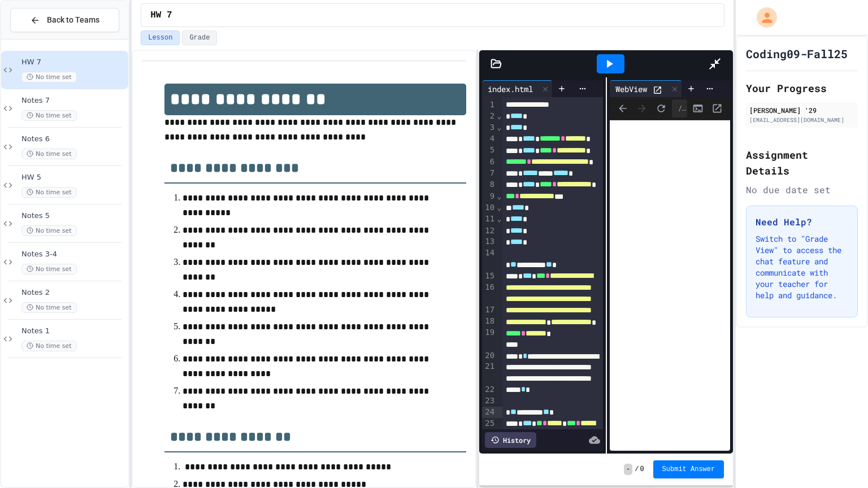  I want to click on span: Notes 1, so click(74, 331).